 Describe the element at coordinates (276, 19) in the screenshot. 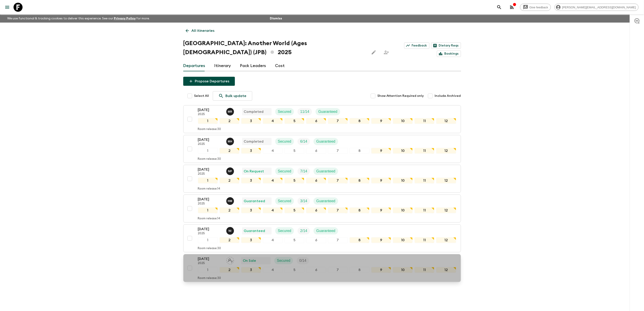

I see `button: Dismiss` at that location.